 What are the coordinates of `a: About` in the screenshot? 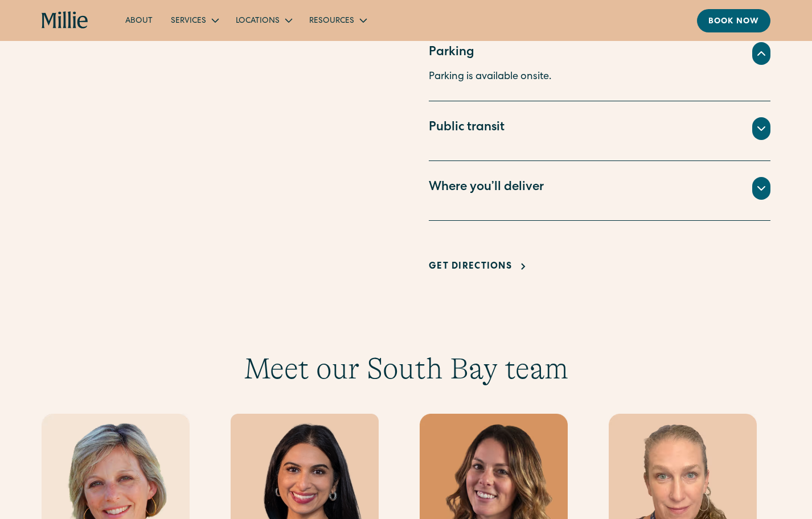 It's located at (139, 20).